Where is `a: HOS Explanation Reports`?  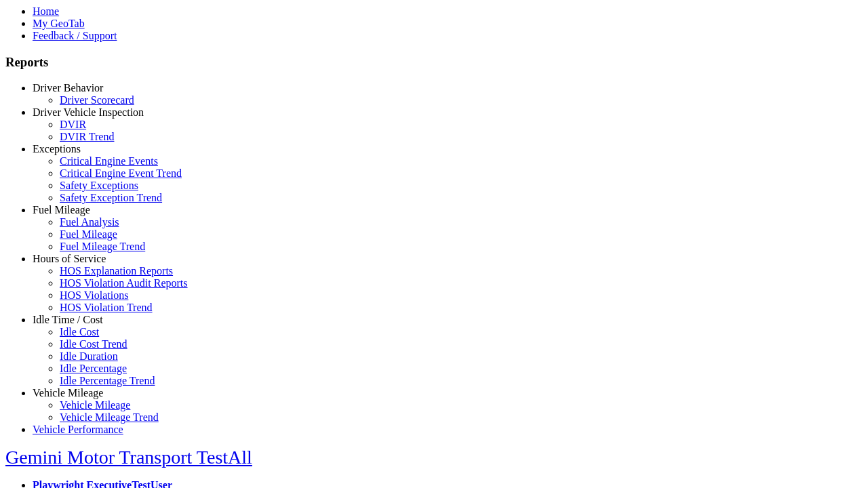
a: HOS Explanation Reports is located at coordinates (116, 270).